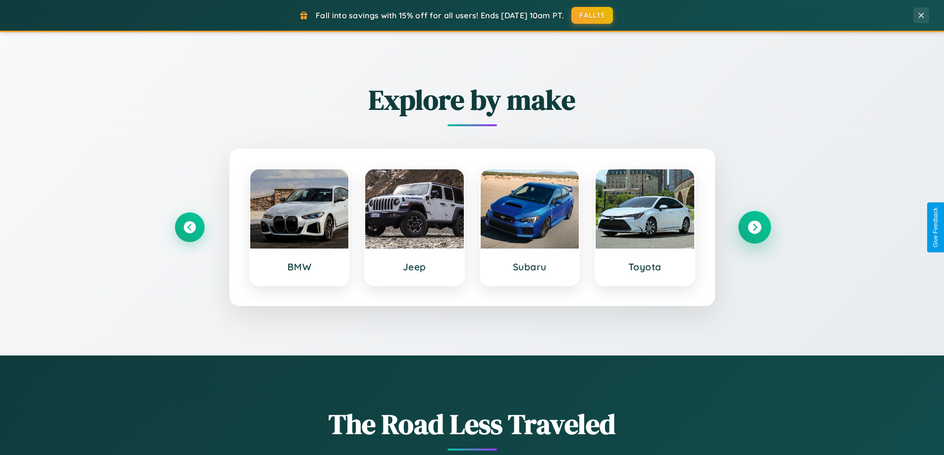  I want to click on h1: The Road Less Traveled, so click(472, 424).